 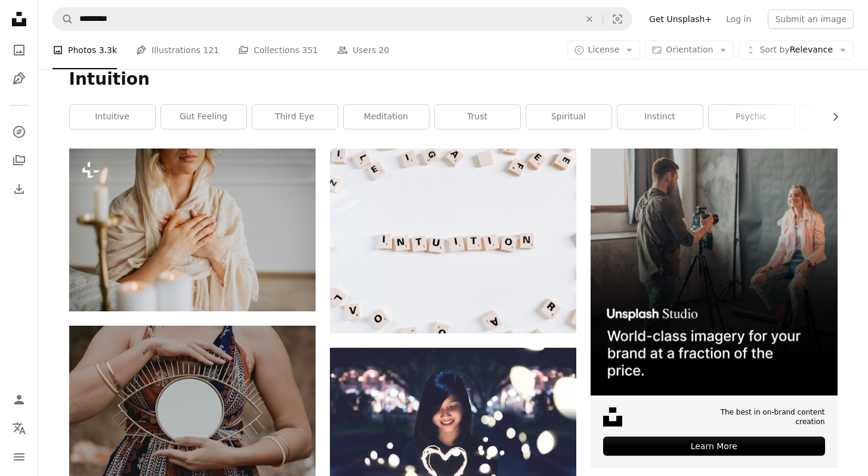 I want to click on a: Get Unsplash+, so click(x=680, y=19).